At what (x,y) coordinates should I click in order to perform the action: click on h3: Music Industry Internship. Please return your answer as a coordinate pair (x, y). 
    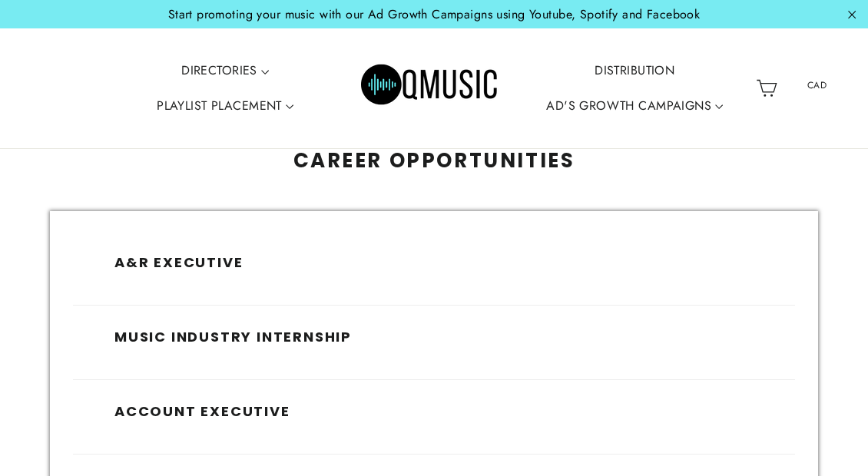
    Looking at the image, I should click on (434, 337).